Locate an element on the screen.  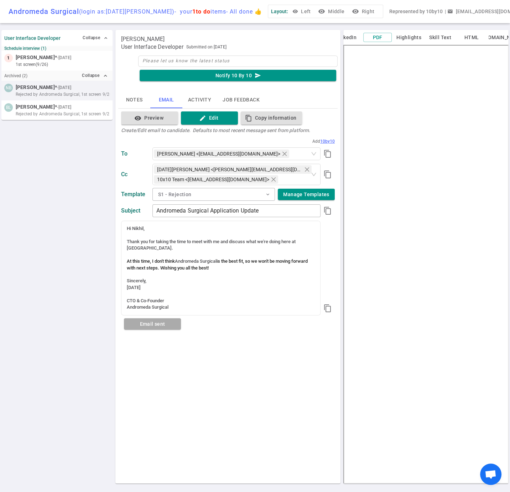
button: content_copyCopy information is located at coordinates (271, 118).